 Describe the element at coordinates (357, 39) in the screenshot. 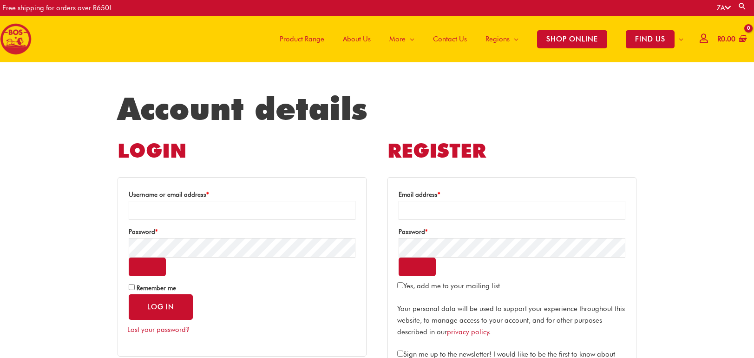

I see `span: About Us` at that location.